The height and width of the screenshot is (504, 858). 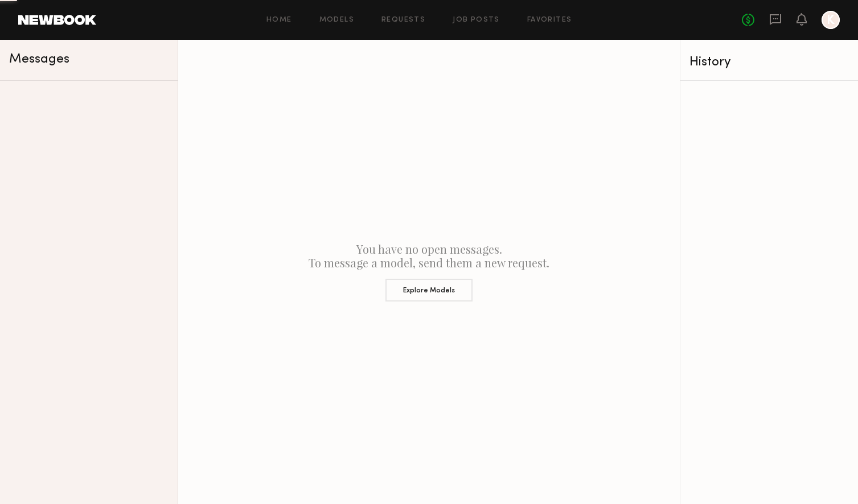 I want to click on a: K, so click(x=830, y=20).